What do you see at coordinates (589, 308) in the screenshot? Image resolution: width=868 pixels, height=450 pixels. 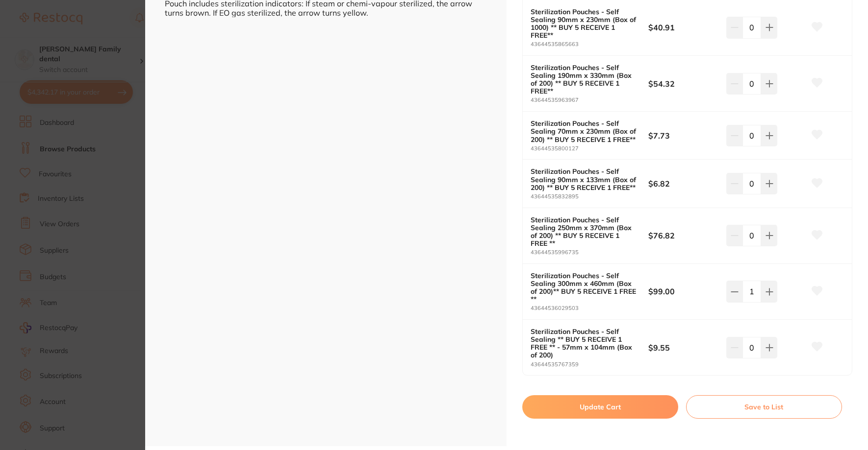 I see `small: 43644536029503` at bounding box center [589, 308].